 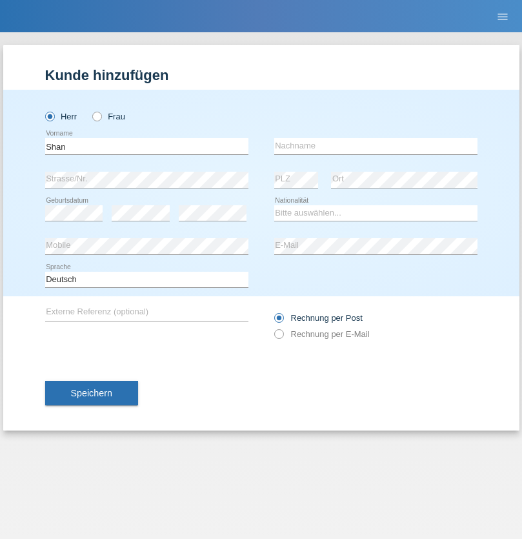 What do you see at coordinates (92, 393) in the screenshot?
I see `span: Speichern` at bounding box center [92, 393].